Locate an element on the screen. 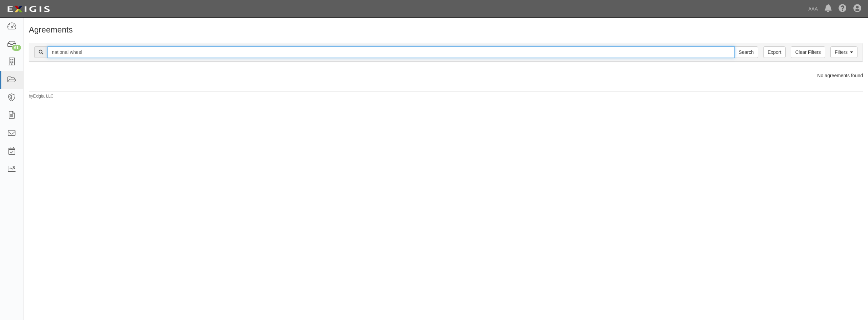  i: Help Center - Complianz is located at coordinates (842, 9).